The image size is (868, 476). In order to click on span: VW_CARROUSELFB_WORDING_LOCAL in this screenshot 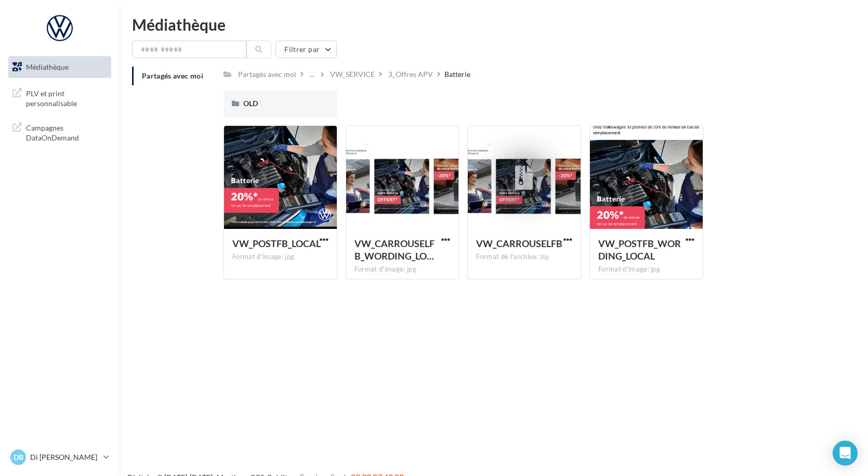, I will do `click(395, 250)`.